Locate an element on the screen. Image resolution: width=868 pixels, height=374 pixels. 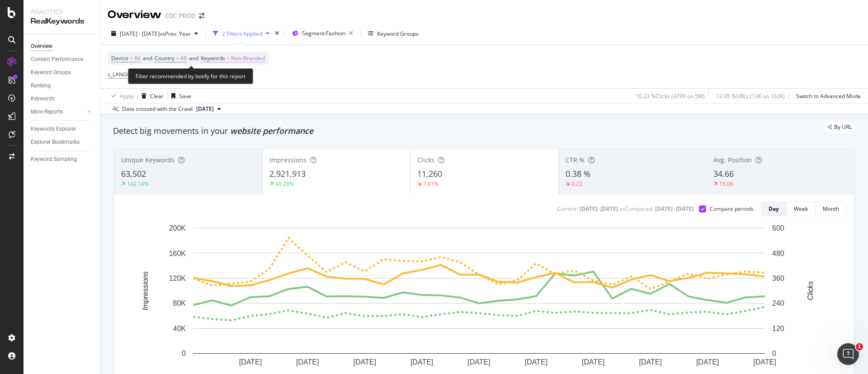
button: 2 Filters Applied is located at coordinates (241, 34).